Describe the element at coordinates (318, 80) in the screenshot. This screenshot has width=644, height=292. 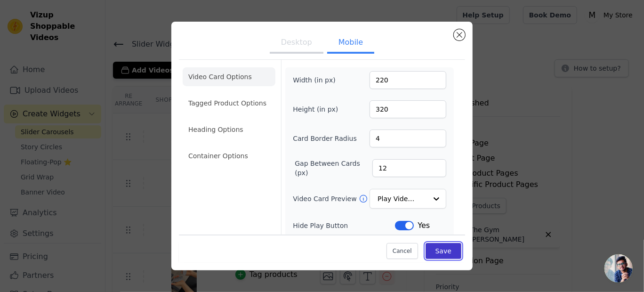
I see `label: Width (in px)` at that location.